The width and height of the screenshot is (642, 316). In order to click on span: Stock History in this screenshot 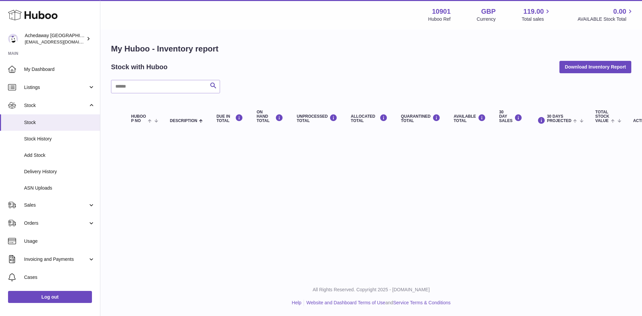, I will do `click(60, 139)`.